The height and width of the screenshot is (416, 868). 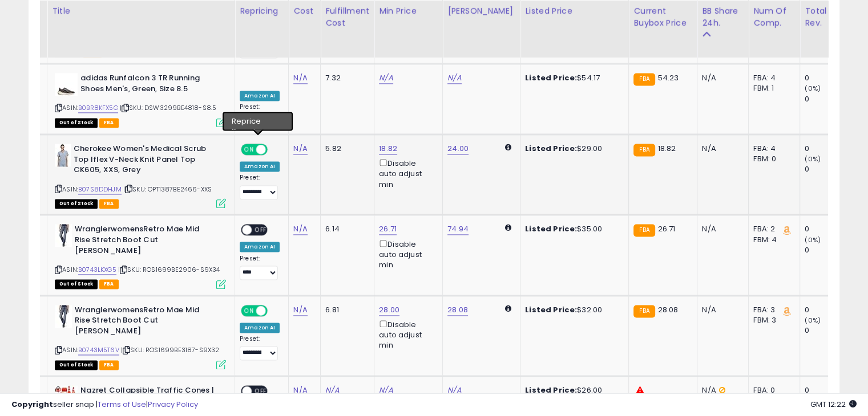 What do you see at coordinates (666, 228) in the screenshot?
I see `span: 26.71` at bounding box center [666, 228].